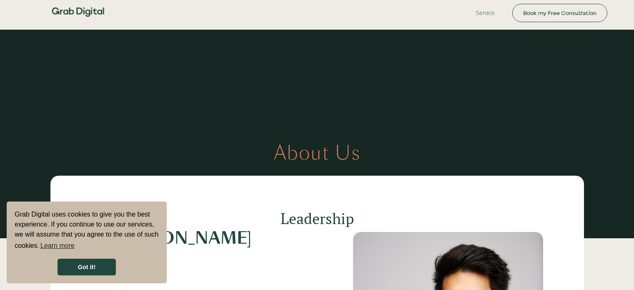  Describe the element at coordinates (317, 153) in the screenshot. I see `h1: About Us` at that location.